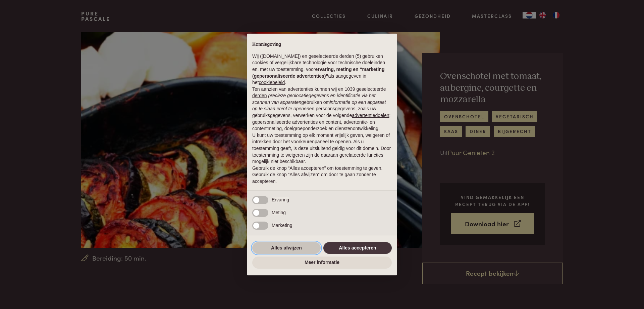 Image resolution: width=644 pixels, height=309 pixels. What do you see at coordinates (322, 109) in the screenshot?
I see `p: Ten aanzien van advertenties kunnen wij en 1039 geselecteerde gebruiken om en persoonsgegevens, z...` at bounding box center [322, 109].